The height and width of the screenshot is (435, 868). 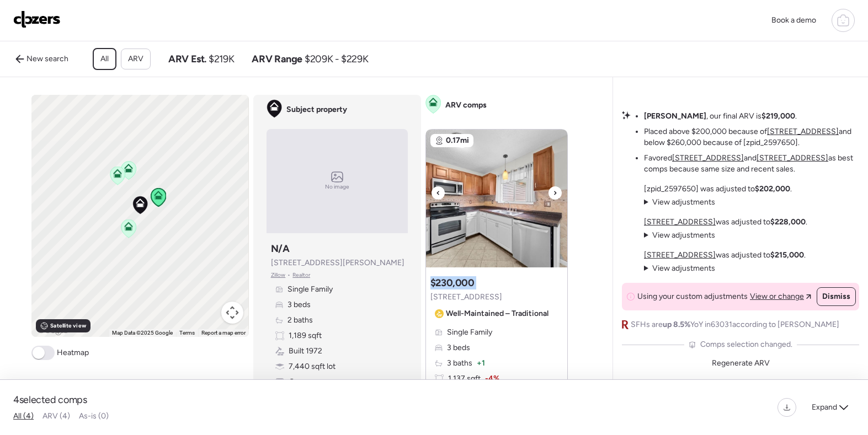 I want to click on span: ARV comps, so click(x=465, y=105).